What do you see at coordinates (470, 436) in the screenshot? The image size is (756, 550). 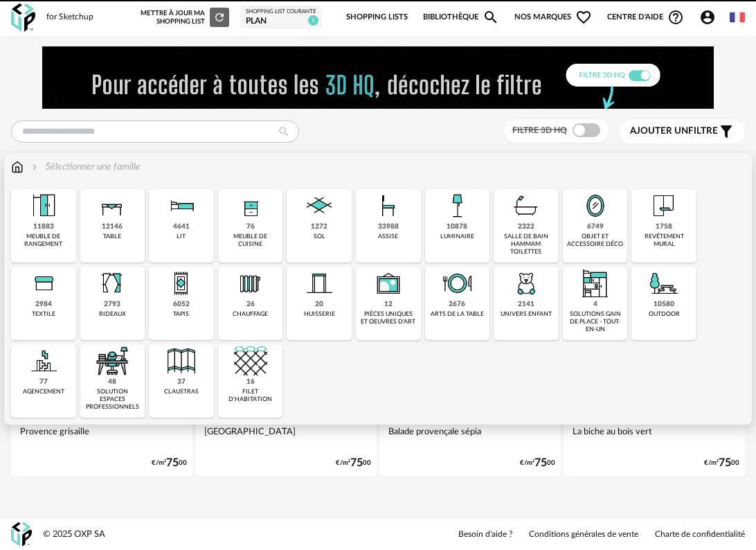 I see `div: Balade provençale sépia` at bounding box center [470, 436].